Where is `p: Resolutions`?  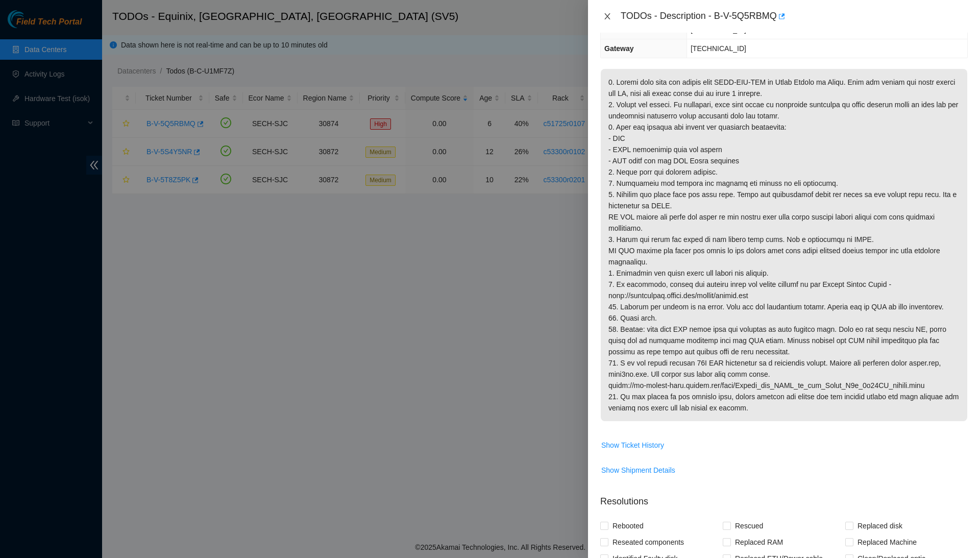
p: Resolutions is located at coordinates (784, 497).